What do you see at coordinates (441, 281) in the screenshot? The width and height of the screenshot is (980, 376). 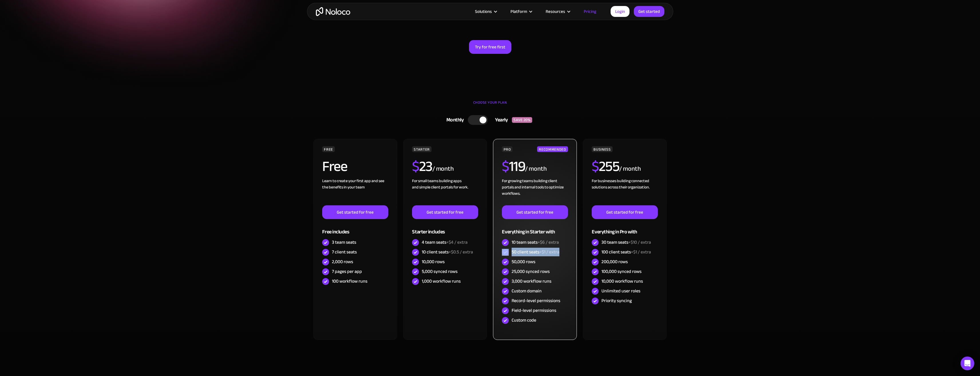 I see `div: 1,000 workflow runs` at bounding box center [441, 281].